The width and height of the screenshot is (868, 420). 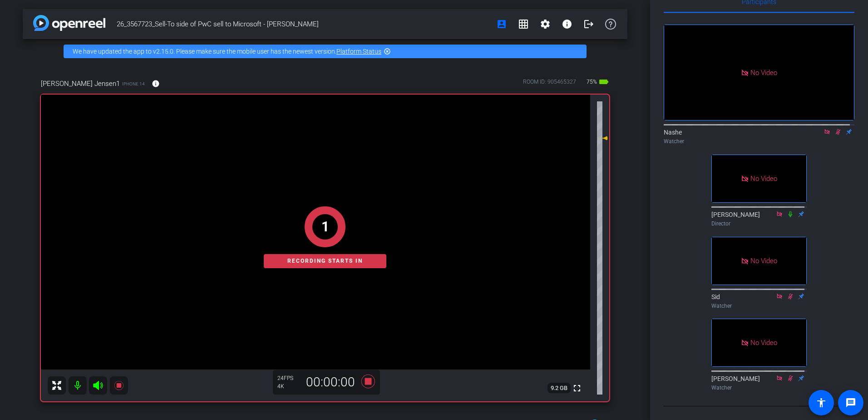 What do you see at coordinates (358, 51) in the screenshot?
I see `a: Platform Status` at bounding box center [358, 51].